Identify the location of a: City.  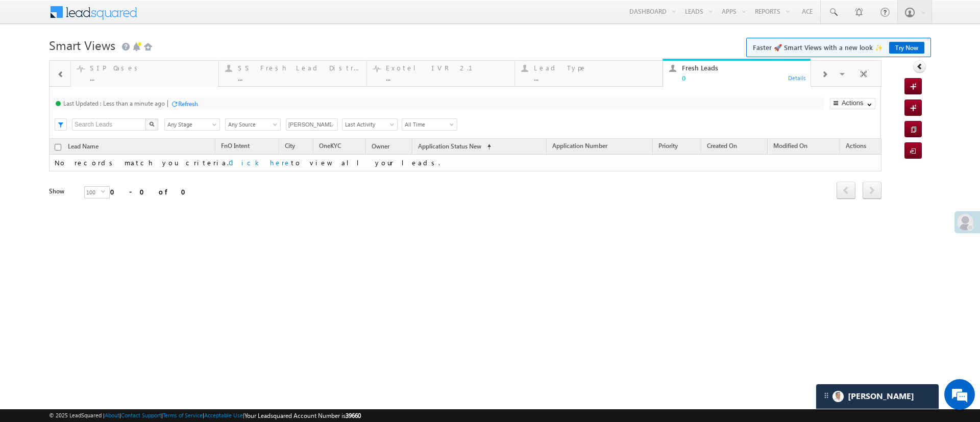
(289, 147).